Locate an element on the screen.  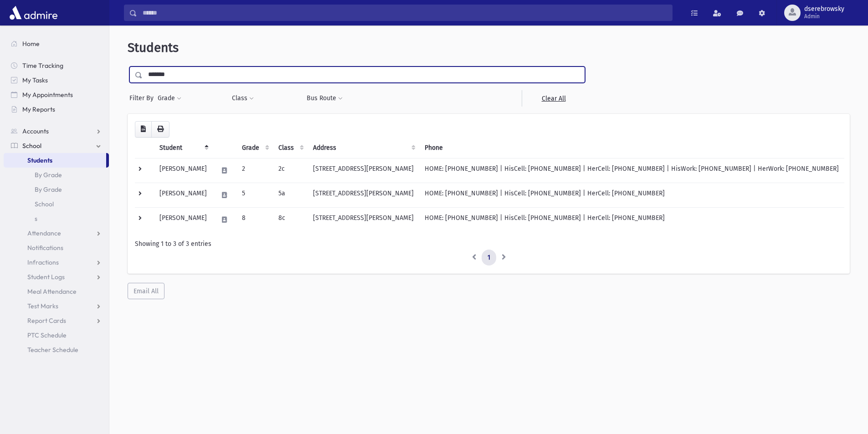
a: Meal Attendance is located at coordinates (56, 291).